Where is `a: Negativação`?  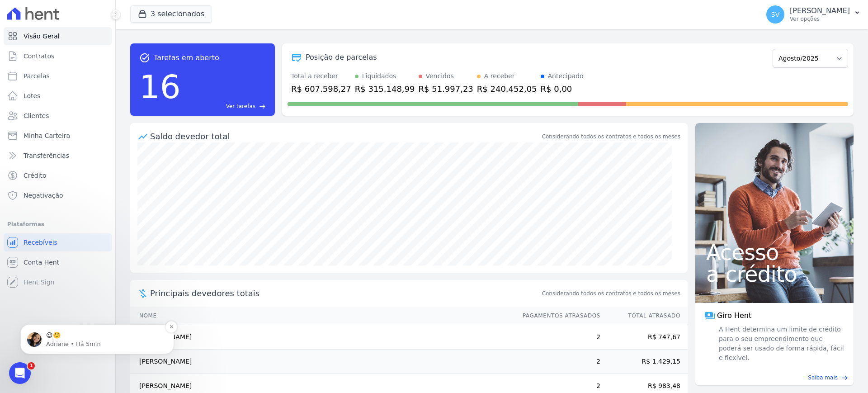
a: Negativação is located at coordinates (57, 195).